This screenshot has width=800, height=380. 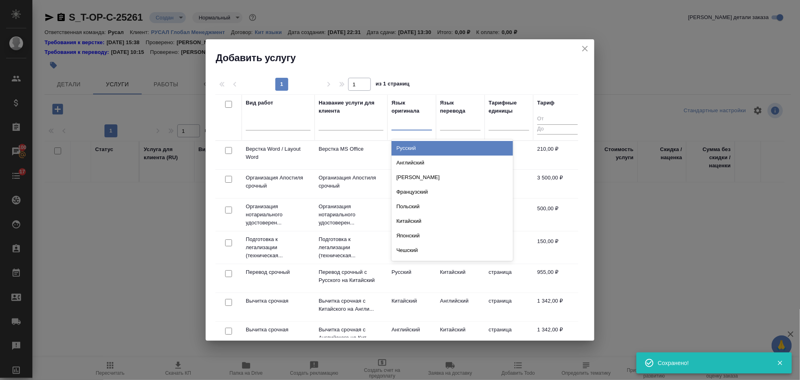 I want to click on div: Польский, so click(x=452, y=207).